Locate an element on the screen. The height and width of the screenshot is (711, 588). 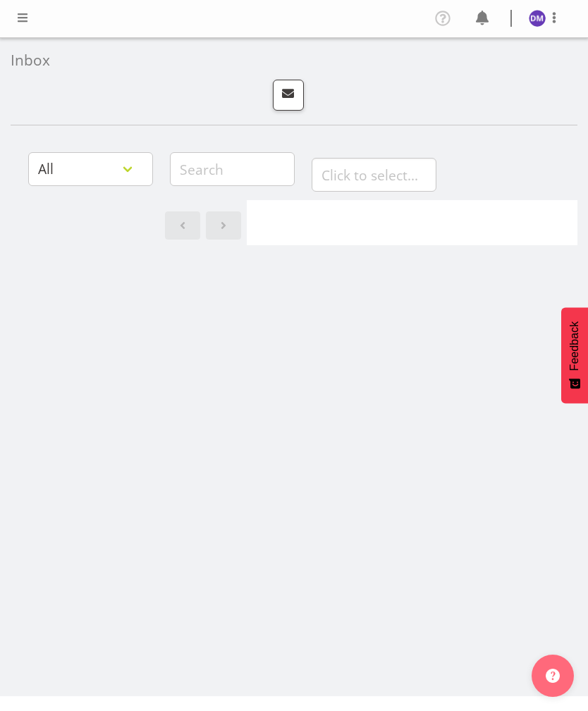
img: deepti-mahajan10466.jpg is located at coordinates (537, 19).